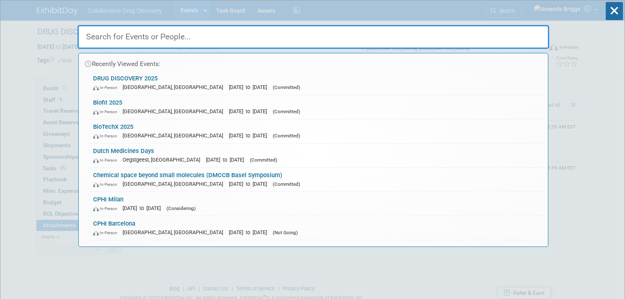 Image resolution: width=625 pixels, height=299 pixels. I want to click on span: (Considering), so click(181, 208).